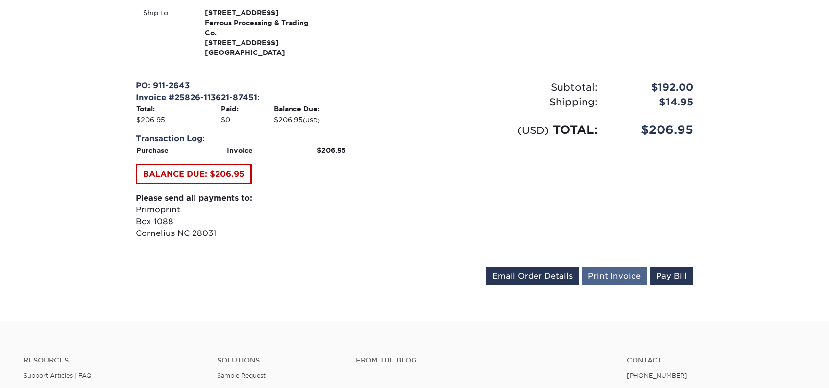 Image resolution: width=829 pixels, height=388 pixels. Describe the element at coordinates (247, 109) in the screenshot. I see `th: Paid:` at that location.